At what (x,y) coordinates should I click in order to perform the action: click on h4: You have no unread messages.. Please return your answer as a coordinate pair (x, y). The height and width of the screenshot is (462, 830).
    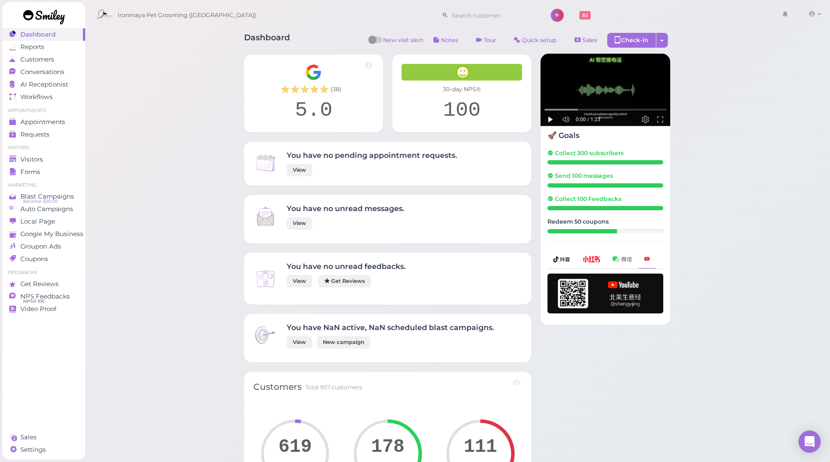
    Looking at the image, I should click on (346, 209).